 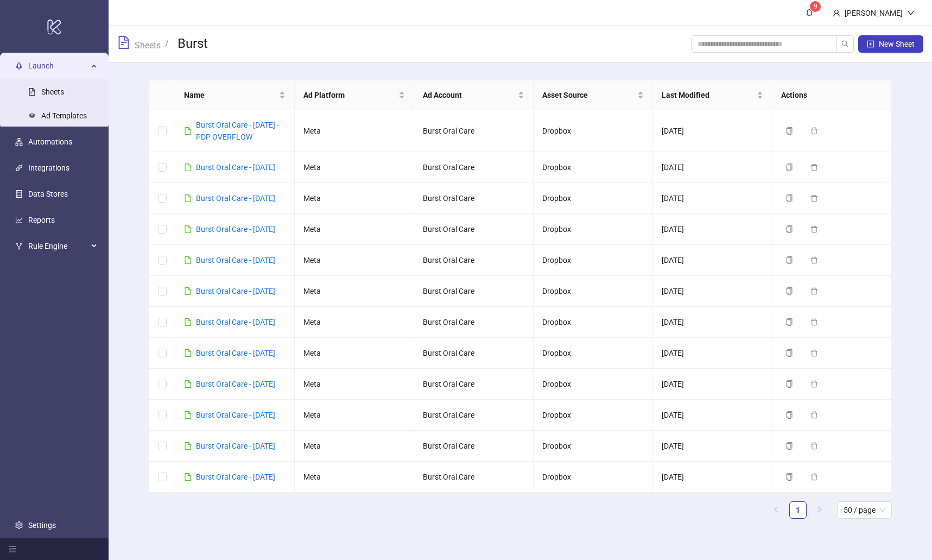 What do you see at coordinates (871, 44) in the screenshot?
I see `span: plus-square` at bounding box center [871, 44].